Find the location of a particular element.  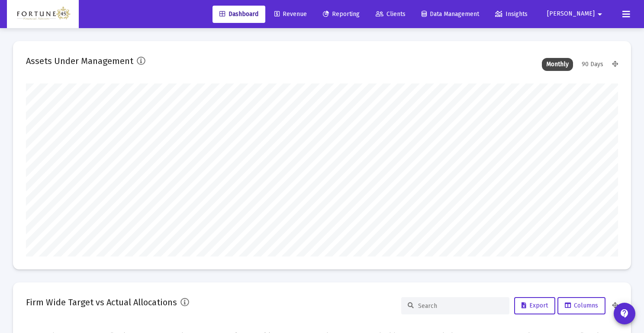

span: Revenue is located at coordinates (290, 14).